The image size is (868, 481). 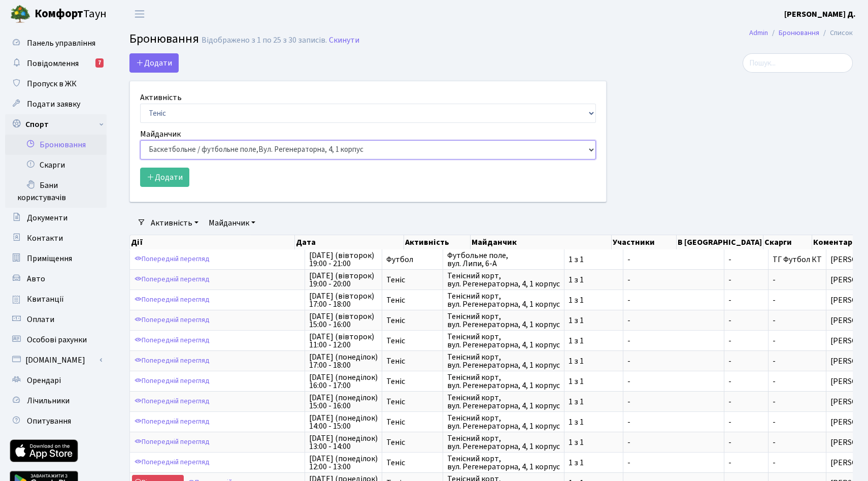 What do you see at coordinates (56, 401) in the screenshot?
I see `a: Лічильники` at bounding box center [56, 401].